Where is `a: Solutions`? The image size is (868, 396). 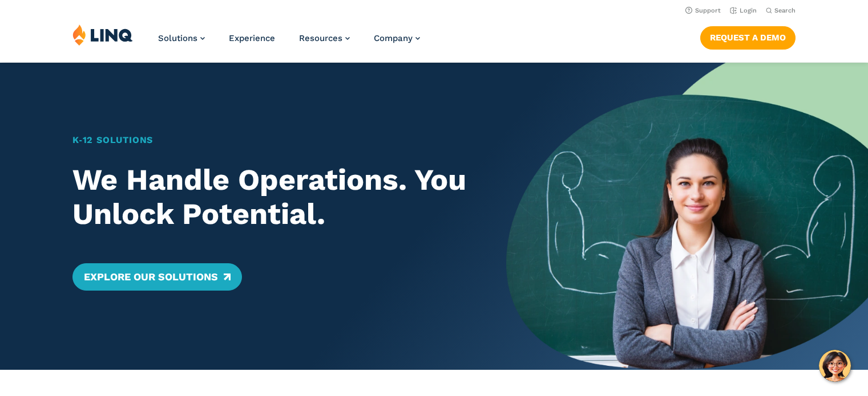 a: Solutions is located at coordinates (181, 38).